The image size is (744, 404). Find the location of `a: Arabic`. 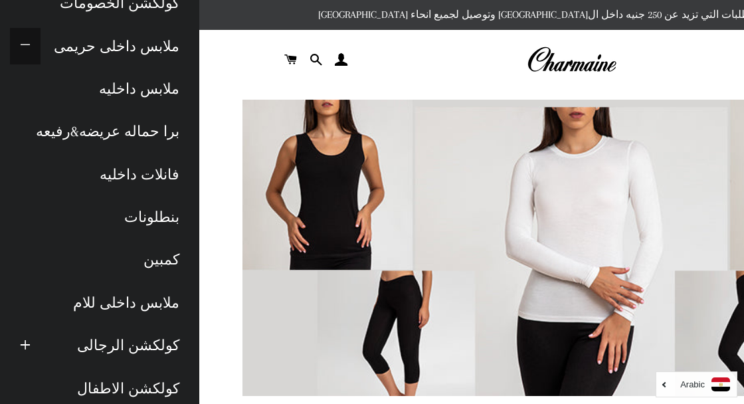

a: Arabic is located at coordinates (696, 384).